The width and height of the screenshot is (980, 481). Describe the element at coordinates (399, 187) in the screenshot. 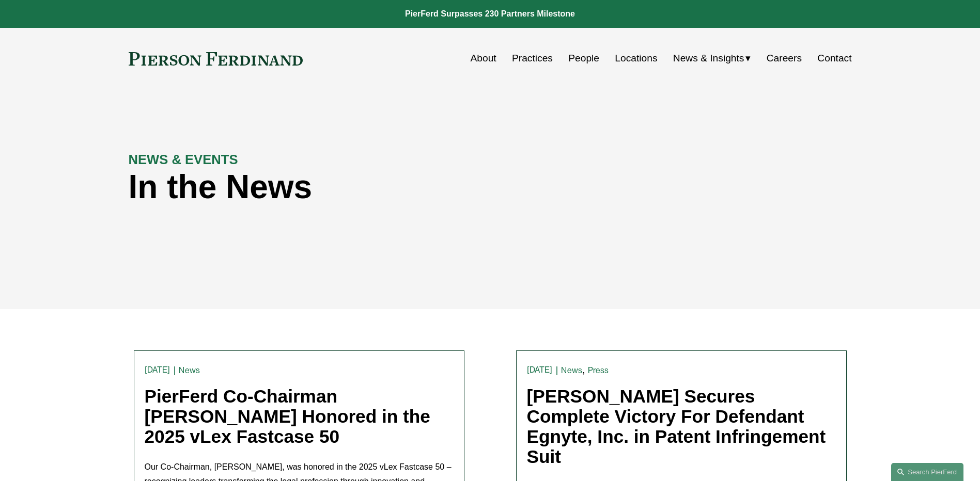

I see `h1: In the News` at that location.